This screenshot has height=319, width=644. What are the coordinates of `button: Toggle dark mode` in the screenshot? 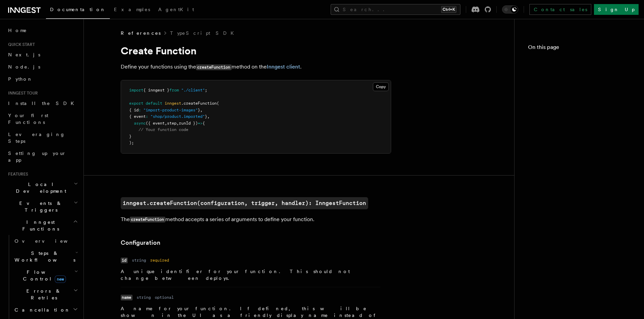 It's located at (510, 10).